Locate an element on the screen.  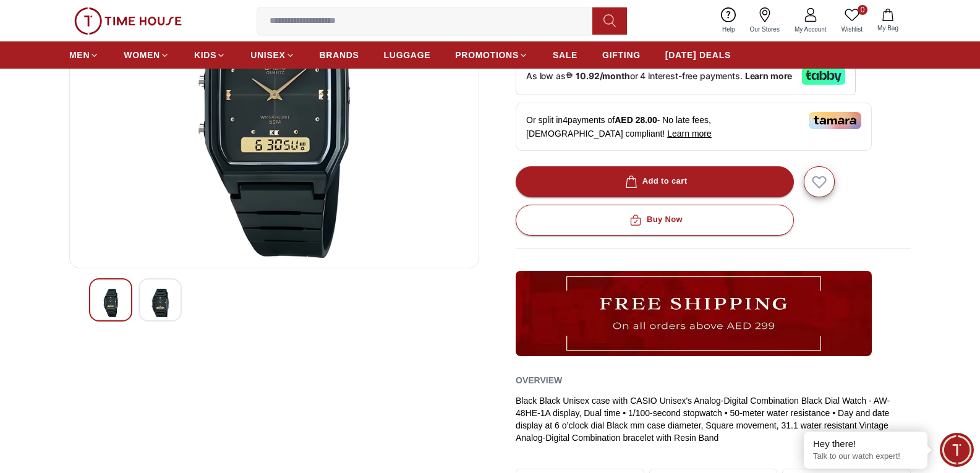
span: AED 28.00 is located at coordinates (636, 120).